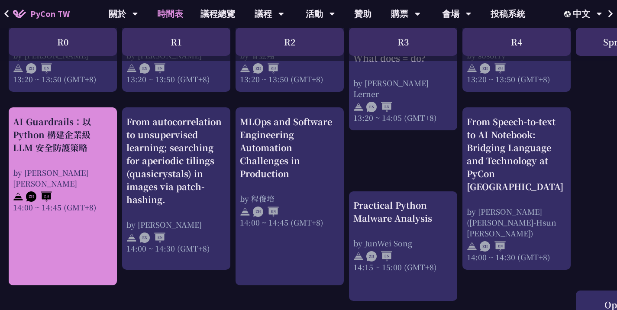 This screenshot has height=310, width=617. Describe the element at coordinates (290, 171) in the screenshot. I see `a: MLOps and Software Engineering Automation Challenges in Production by 程俊培 14:00 ~ 14:45 (GMT+8)` at that location.